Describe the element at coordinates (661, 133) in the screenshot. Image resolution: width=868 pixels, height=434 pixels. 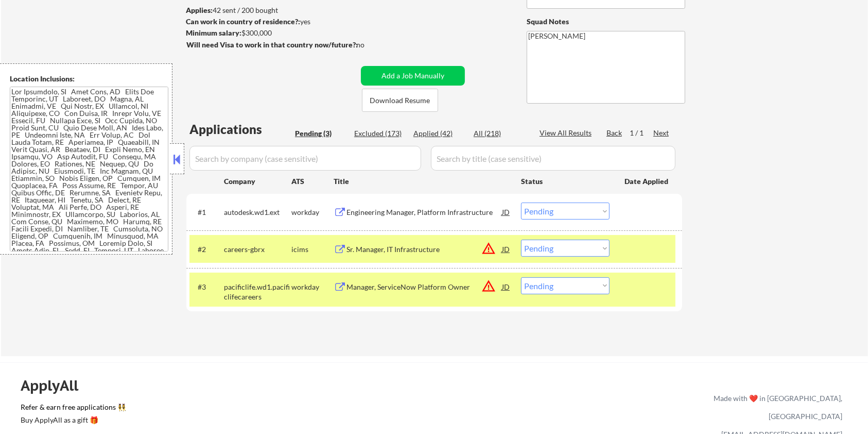
I see `div: Next` at that location.